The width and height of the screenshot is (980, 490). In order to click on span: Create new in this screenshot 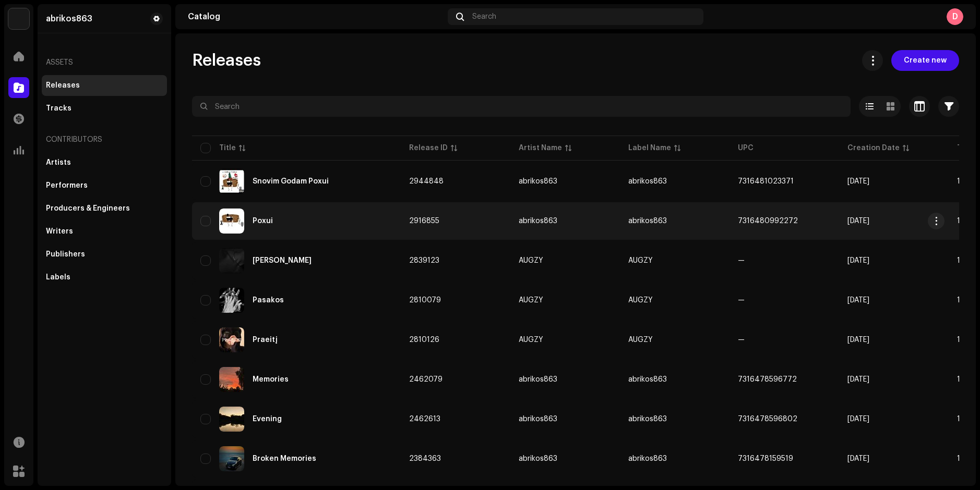, I will do `click(925, 60)`.